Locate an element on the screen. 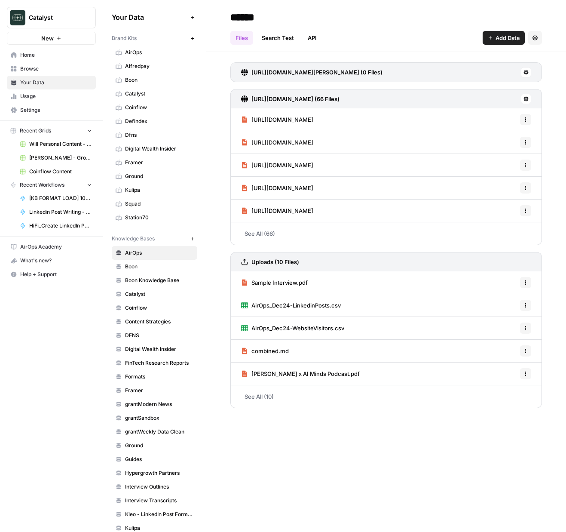 The image size is (566, 532). a: Kulipa is located at coordinates (154, 190).